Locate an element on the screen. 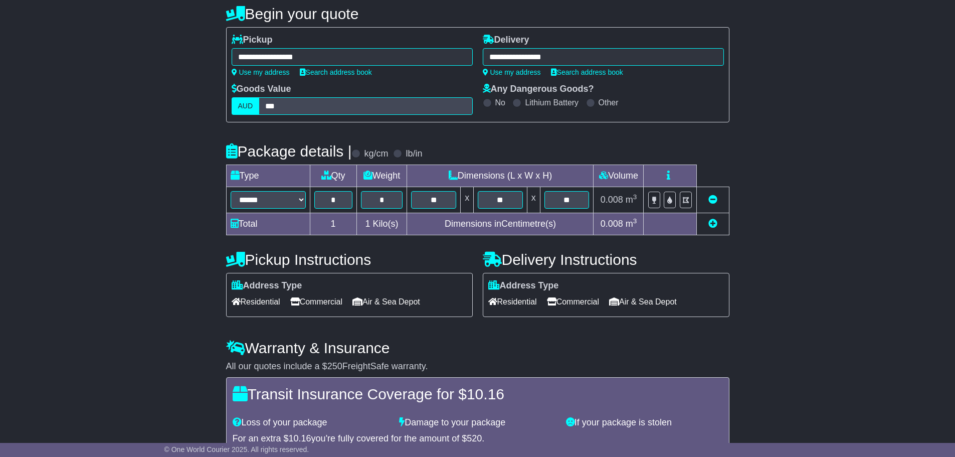 The image size is (955, 457). label: Goods Value is located at coordinates (261, 89).